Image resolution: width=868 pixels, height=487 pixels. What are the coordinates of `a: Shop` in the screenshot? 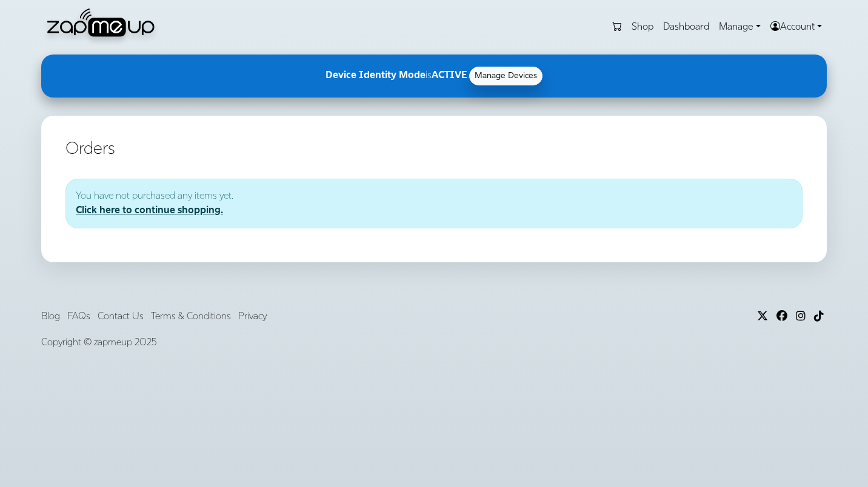 It's located at (643, 27).